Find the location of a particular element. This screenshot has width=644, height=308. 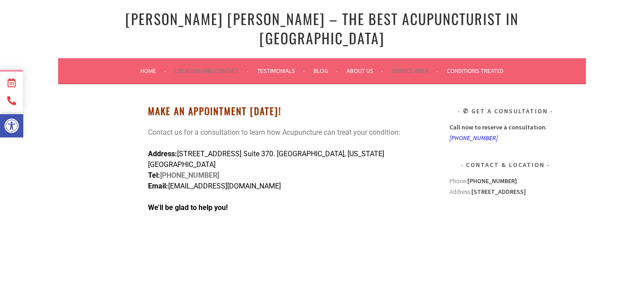

a: Blog is located at coordinates (326, 71).